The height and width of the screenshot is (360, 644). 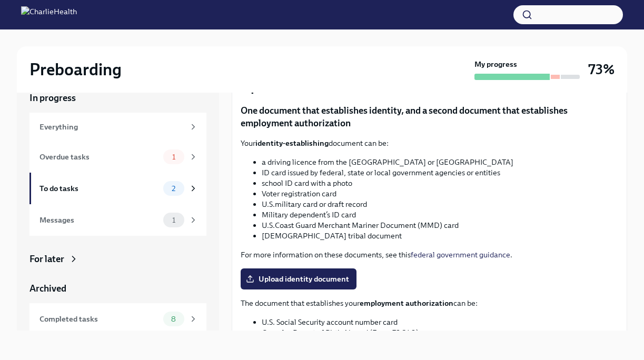 I want to click on h2: Preboarding, so click(x=75, y=70).